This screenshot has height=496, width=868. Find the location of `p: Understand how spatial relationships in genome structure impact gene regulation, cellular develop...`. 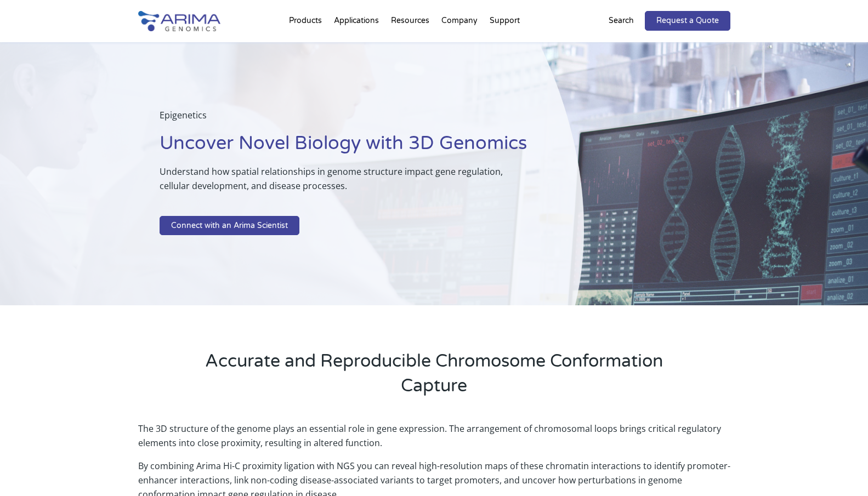

p: Understand how spatial relationships in genome structure impact gene regulation, cellular develop... is located at coordinates (344, 183).